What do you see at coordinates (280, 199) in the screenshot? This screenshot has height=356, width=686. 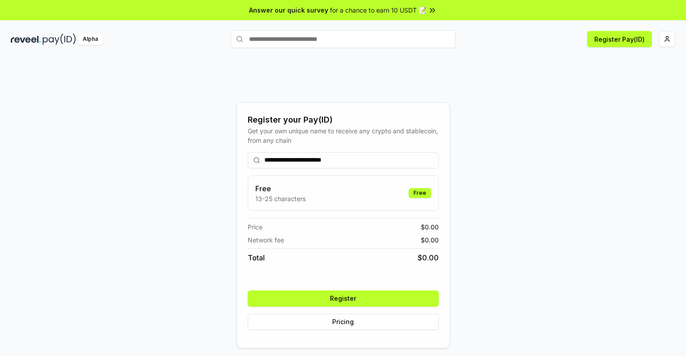 I see `p: 13-25 characters` at bounding box center [280, 199].